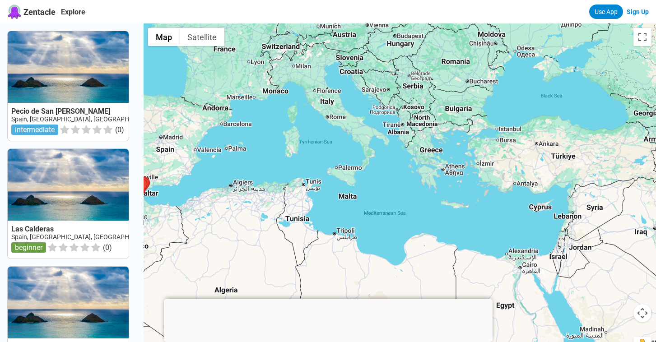 This screenshot has height=342, width=656. What do you see at coordinates (642, 313) in the screenshot?
I see `button: Map camera controls` at bounding box center [642, 313].